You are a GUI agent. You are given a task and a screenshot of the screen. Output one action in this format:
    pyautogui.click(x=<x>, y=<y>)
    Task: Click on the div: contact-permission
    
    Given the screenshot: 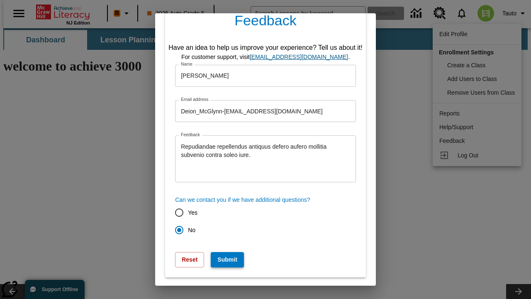 What is the action you would take?
    pyautogui.click(x=265, y=221)
    